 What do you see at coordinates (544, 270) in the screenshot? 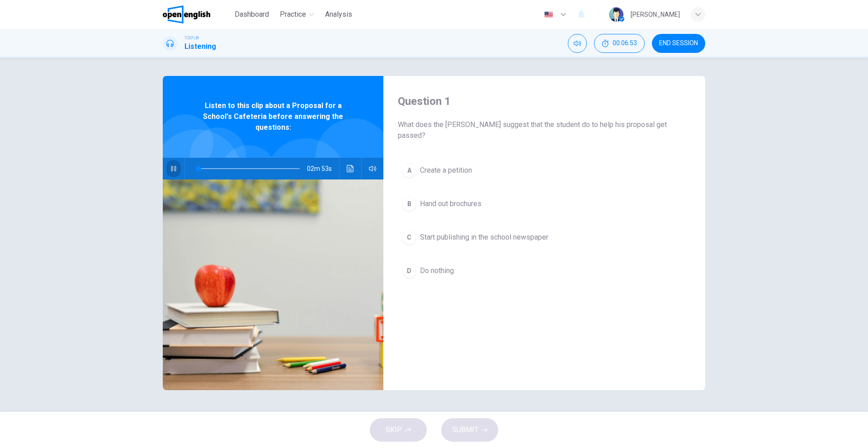
I see `button: DDo nothing` at bounding box center [544, 270].